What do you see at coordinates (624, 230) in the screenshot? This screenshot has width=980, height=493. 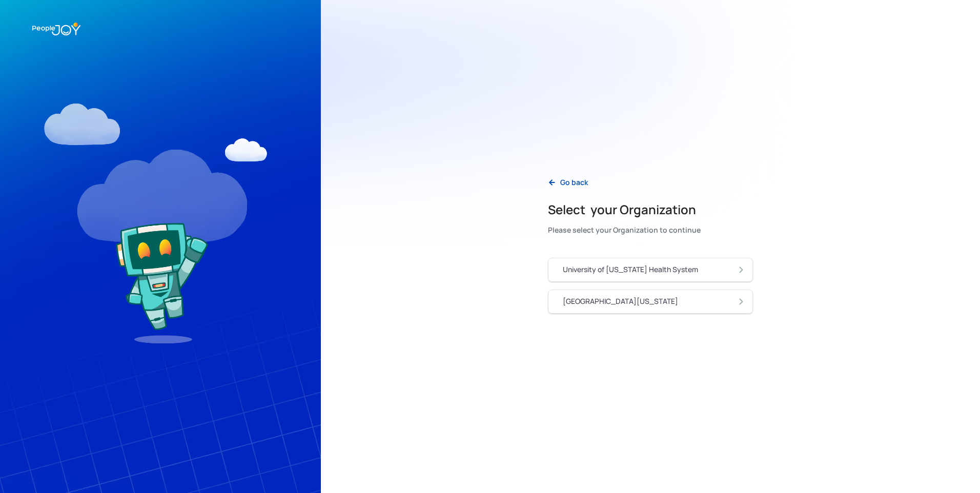 I see `div: Please select your Organization to continue` at bounding box center [624, 230].